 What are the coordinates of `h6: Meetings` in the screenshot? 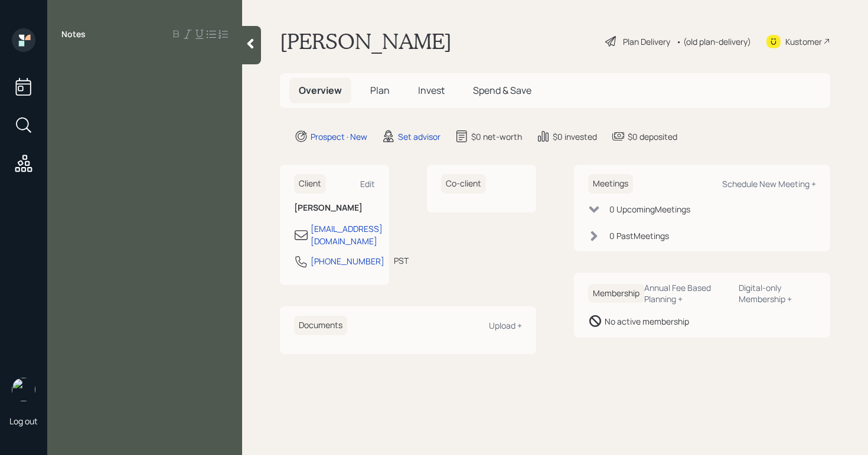 It's located at (611, 183).